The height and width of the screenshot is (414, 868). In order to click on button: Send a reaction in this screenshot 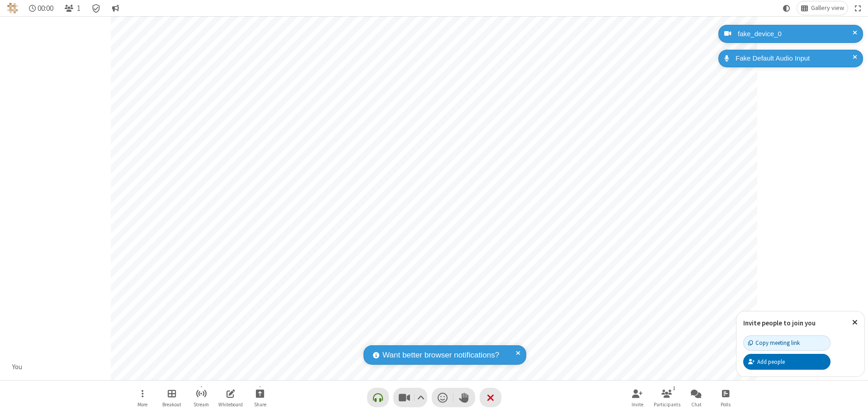, I will do `click(442, 397)`.